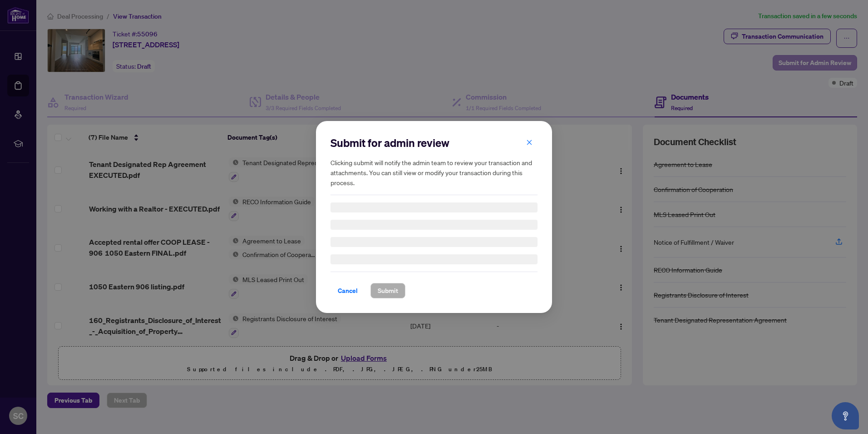 This screenshot has width=868, height=434. What do you see at coordinates (388, 291) in the screenshot?
I see `button: Submit` at bounding box center [388, 291].